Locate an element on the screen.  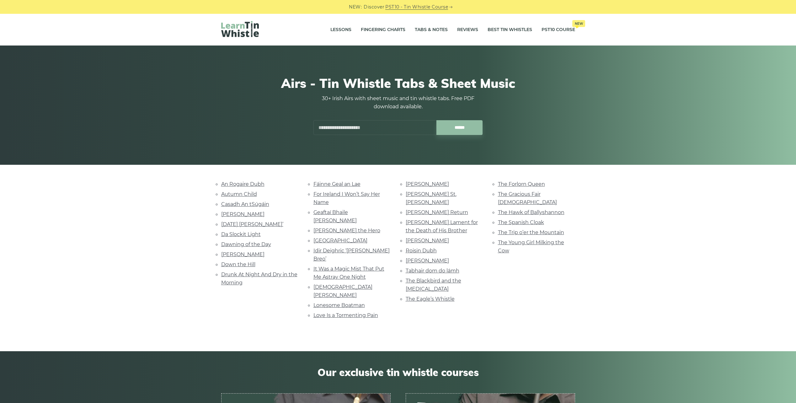
a: Dawning of the Day is located at coordinates (246, 244).